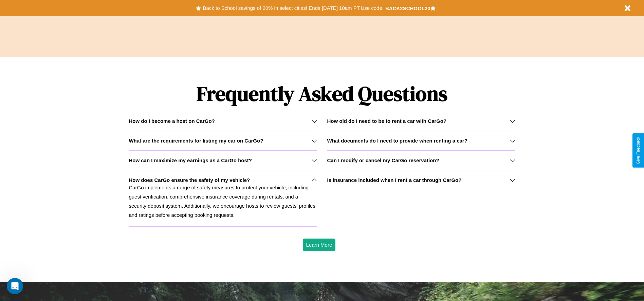 Image resolution: width=644 pixels, height=301 pixels. What do you see at coordinates (172, 121) in the screenshot?
I see `h3: How do I become a host on CarGo?` at bounding box center [172, 121].